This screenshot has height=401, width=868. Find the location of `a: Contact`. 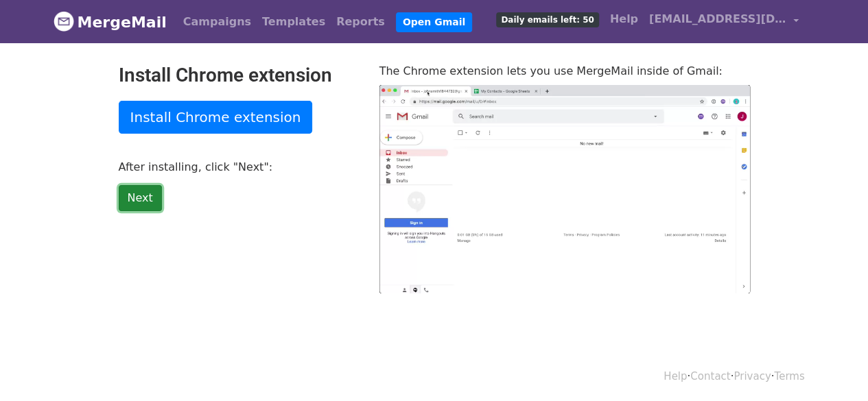

a: Contact is located at coordinates (710, 376).